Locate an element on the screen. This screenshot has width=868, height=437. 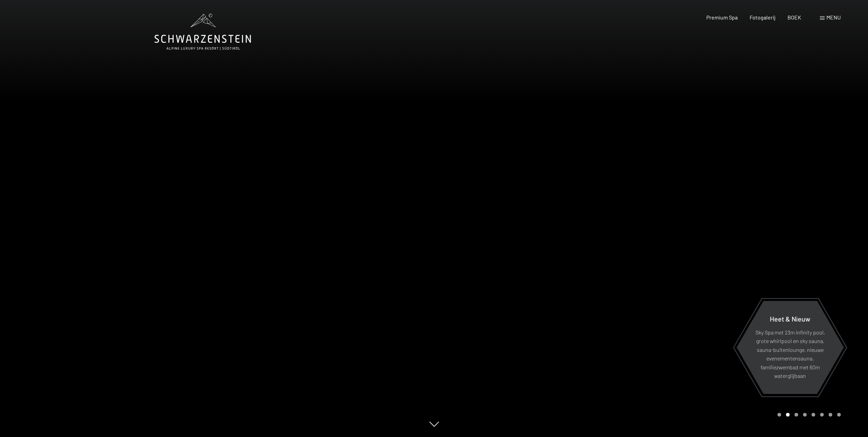
div: Carrousel Pagina 3 is located at coordinates (796, 414).